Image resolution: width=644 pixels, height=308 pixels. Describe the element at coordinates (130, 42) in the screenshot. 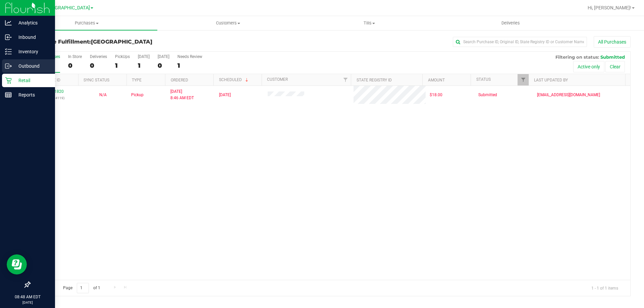

I see `h3: Purchase Fulfillment:` at that location.